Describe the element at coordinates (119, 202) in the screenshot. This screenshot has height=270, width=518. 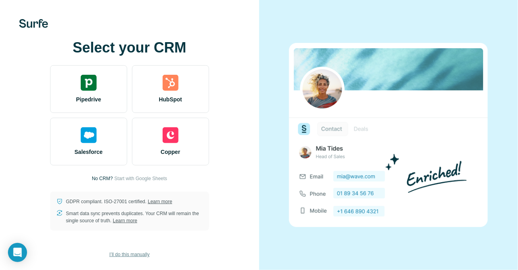
I see `p: GDPR compliant. ISO-27001 certified.` at that location.